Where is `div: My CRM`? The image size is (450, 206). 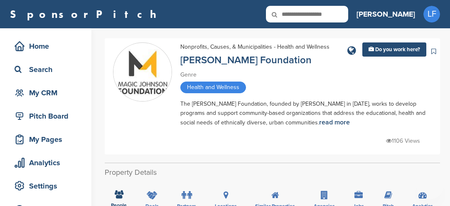 div: My CRM is located at coordinates (48, 93).